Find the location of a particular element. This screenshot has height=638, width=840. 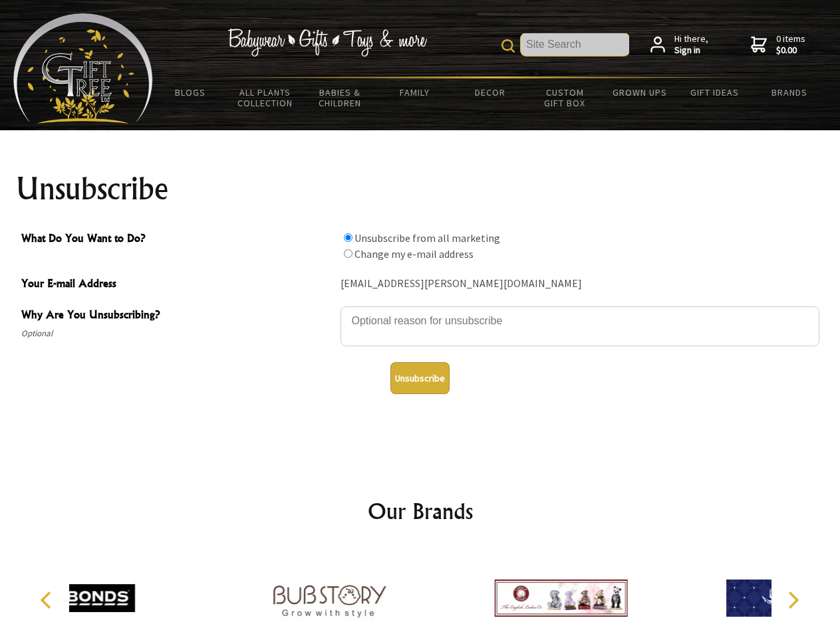

span: Your E-mail Address is located at coordinates (178, 285).